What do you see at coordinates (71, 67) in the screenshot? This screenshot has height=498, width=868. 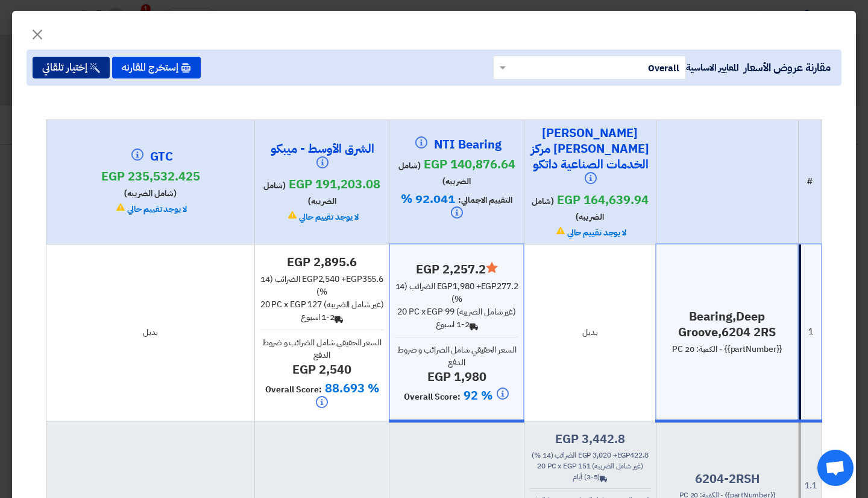 I see `button: إختيار تلقائي` at bounding box center [71, 67].